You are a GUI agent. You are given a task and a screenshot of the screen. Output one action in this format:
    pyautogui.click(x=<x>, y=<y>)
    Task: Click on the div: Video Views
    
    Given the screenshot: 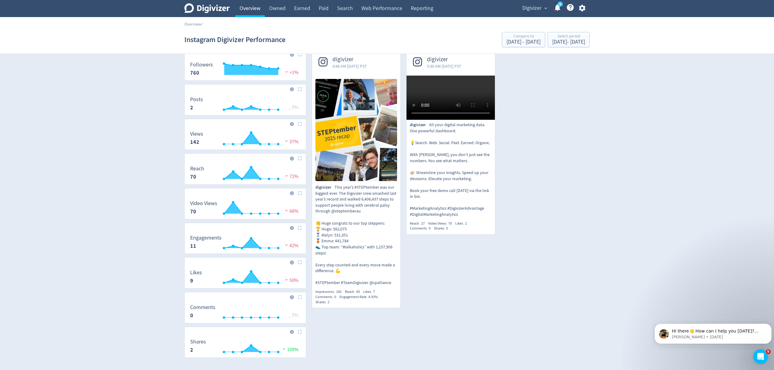 What is the action you would take?
    pyautogui.click(x=442, y=223)
    